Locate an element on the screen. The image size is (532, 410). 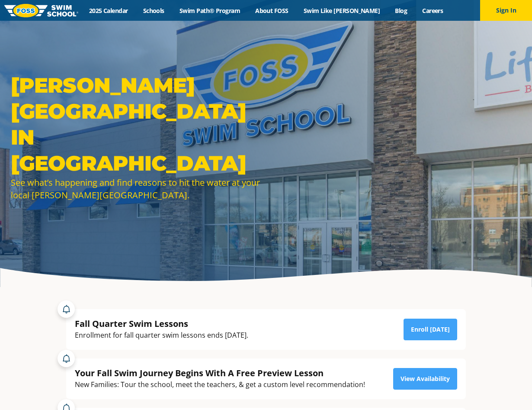
a: Blog is located at coordinates (401, 10).